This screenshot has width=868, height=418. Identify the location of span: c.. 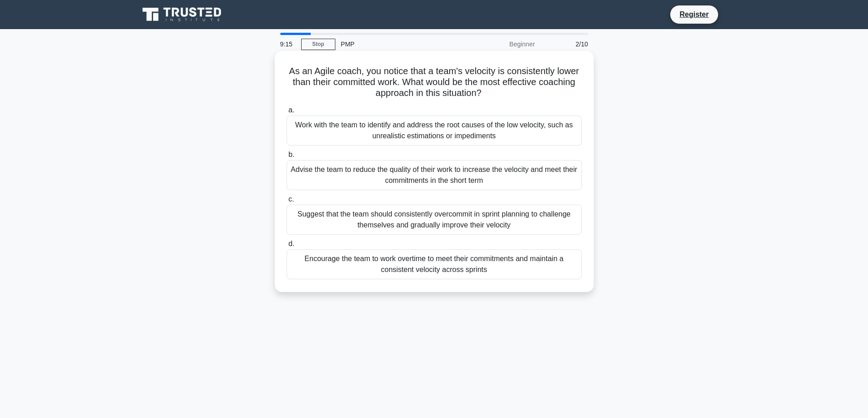
(291, 199).